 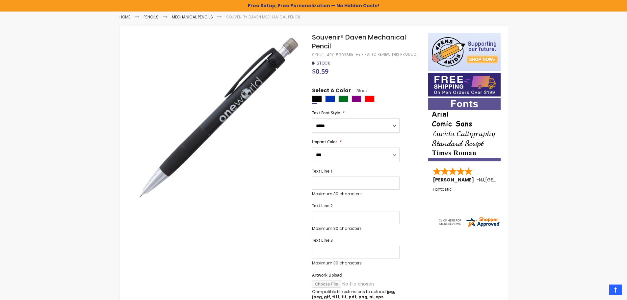 What do you see at coordinates (322, 205) in the screenshot?
I see `span: Text Line 2` at bounding box center [322, 205].